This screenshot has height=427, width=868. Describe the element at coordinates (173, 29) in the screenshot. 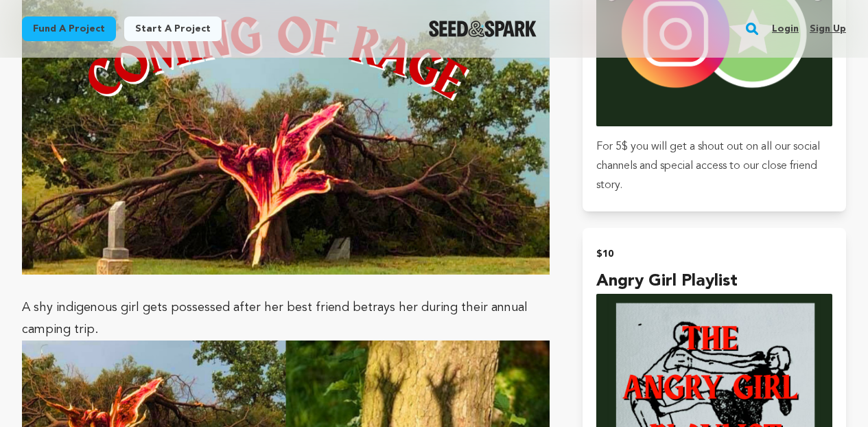

I see `a: Start a project` at that location.